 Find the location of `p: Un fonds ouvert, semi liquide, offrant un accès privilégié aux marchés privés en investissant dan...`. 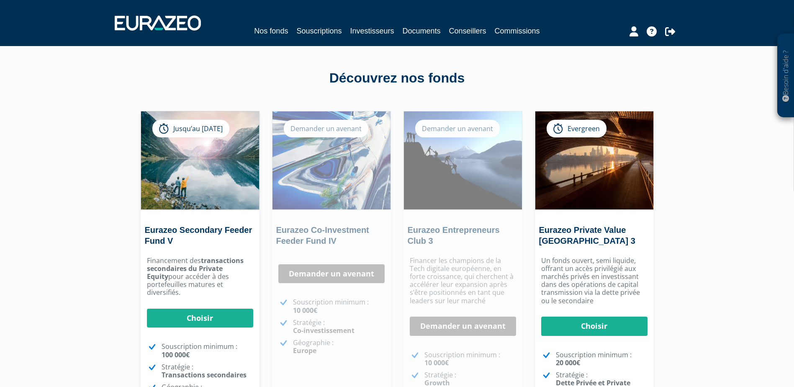

p: Un fonds ouvert, semi liquide, offrant un accès privilégié aux marchés privés en investissant dan... is located at coordinates (594, 280).